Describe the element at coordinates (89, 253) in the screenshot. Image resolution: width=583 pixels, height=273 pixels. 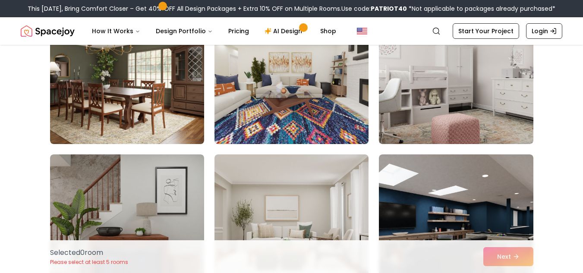
I see `p: Selected 0 room` at that location.